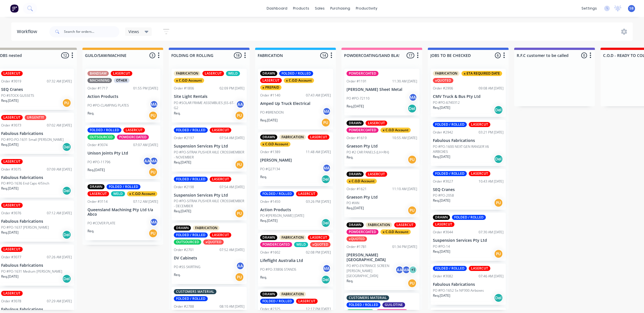  What do you see at coordinates (357, 247) in the screenshot?
I see `div: Order #1781` at bounding box center [357, 247].